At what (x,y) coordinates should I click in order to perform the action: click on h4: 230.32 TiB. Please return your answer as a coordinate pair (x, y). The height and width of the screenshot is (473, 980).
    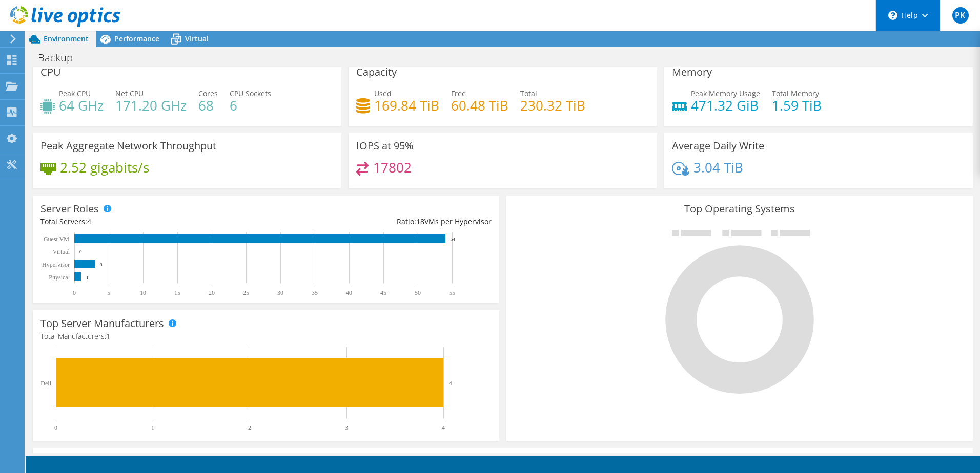
    Looking at the image, I should click on (552, 106).